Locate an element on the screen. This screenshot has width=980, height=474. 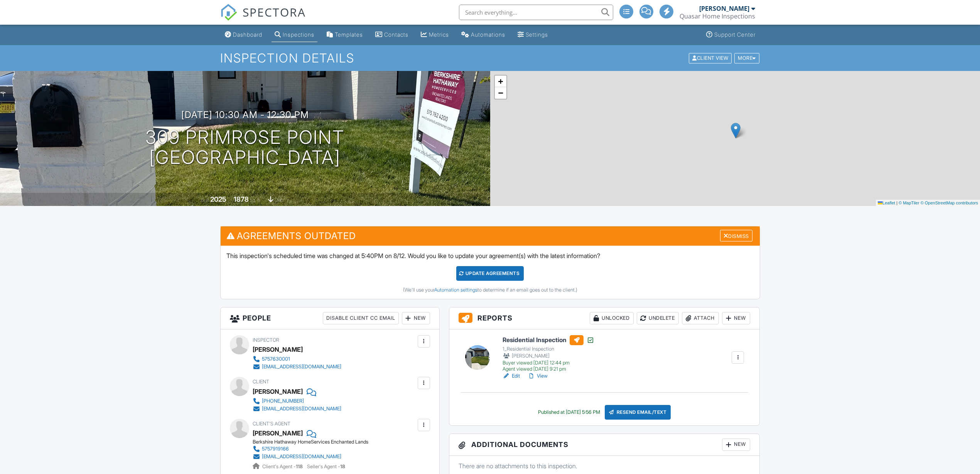
a: 5757919166 is located at coordinates (307, 449).